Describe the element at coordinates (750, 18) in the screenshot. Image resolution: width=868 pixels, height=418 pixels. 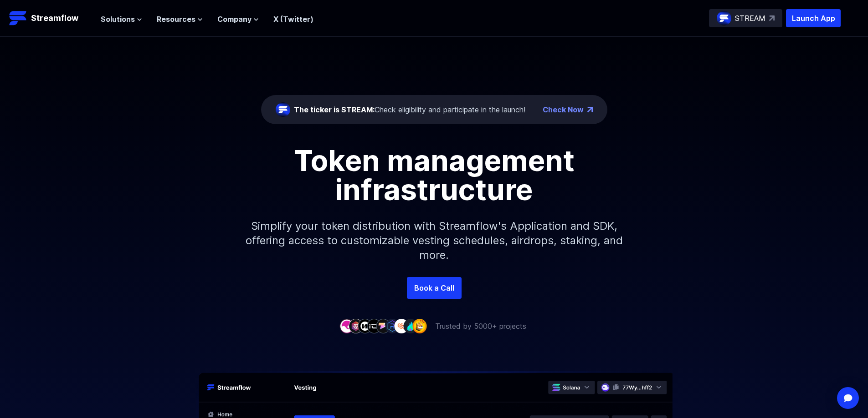
I see `p: STREAM` at that location.